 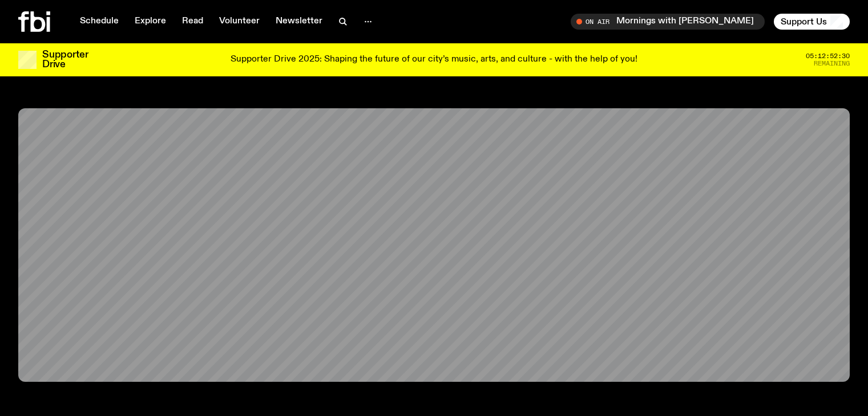 I want to click on span: Support Us, so click(x=804, y=22).